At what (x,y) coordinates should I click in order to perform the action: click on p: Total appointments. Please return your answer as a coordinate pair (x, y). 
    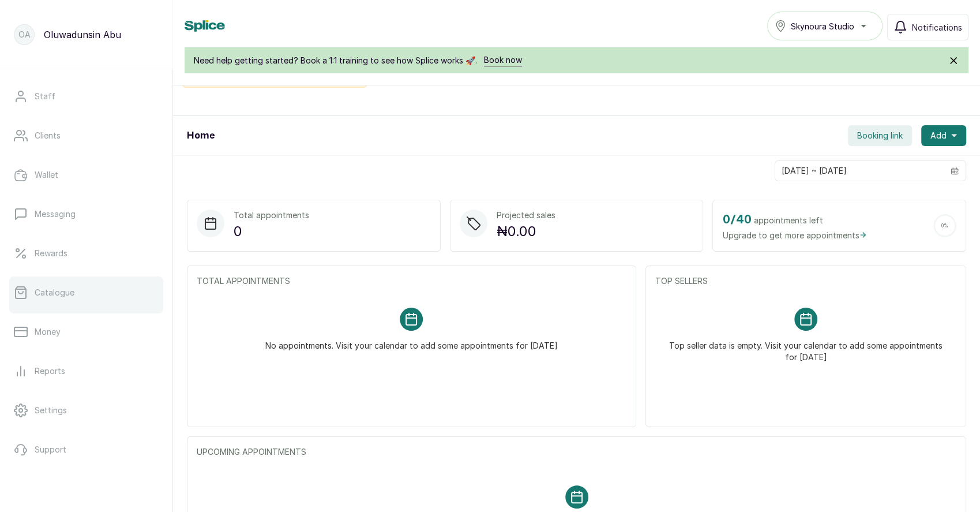
    Looking at the image, I should click on (271, 216).